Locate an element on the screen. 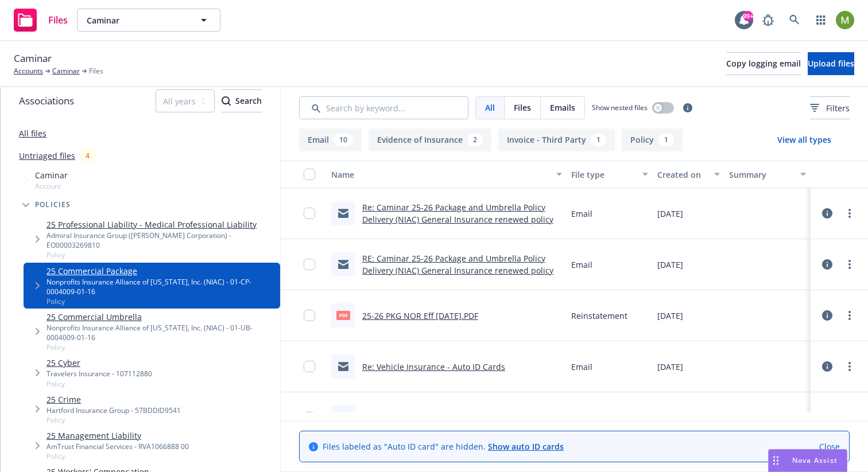 The height and width of the screenshot is (472, 868). a: Files is located at coordinates (40, 20).